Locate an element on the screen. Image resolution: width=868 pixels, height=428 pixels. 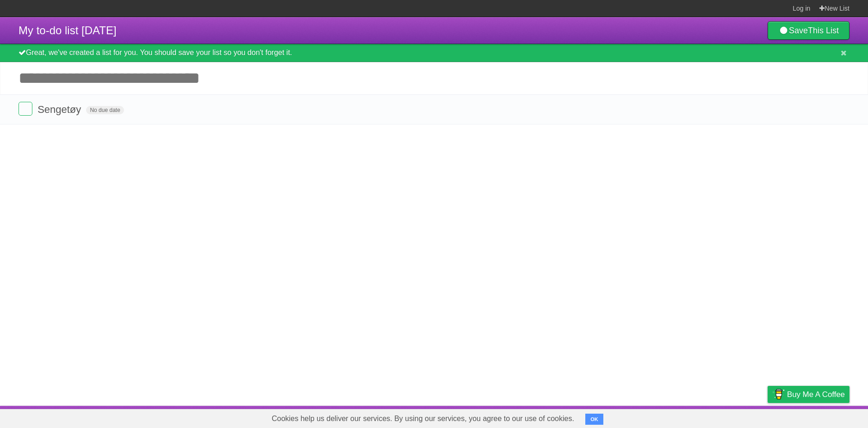
a: SaveThis List is located at coordinates (808, 30).